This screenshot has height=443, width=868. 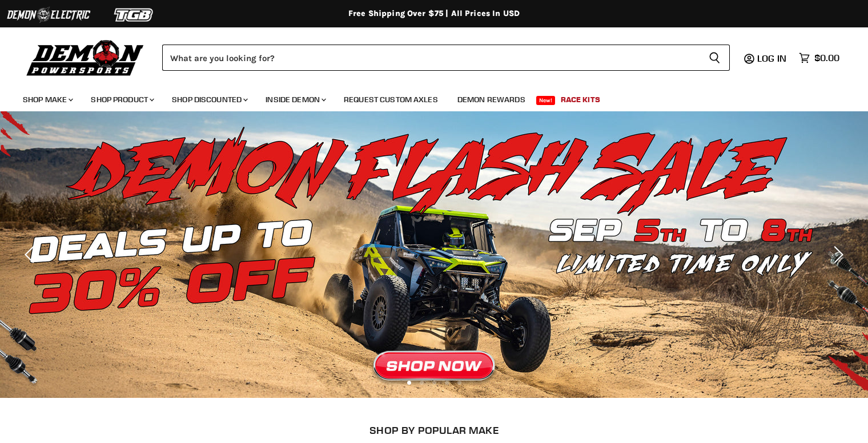 I want to click on a: Shop Discounted, so click(x=209, y=99).